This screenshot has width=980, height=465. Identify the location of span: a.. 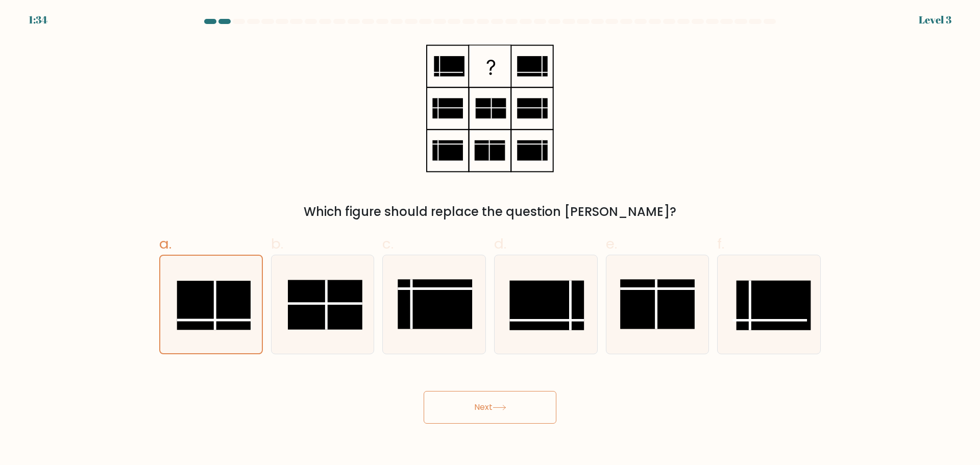
(165, 244).